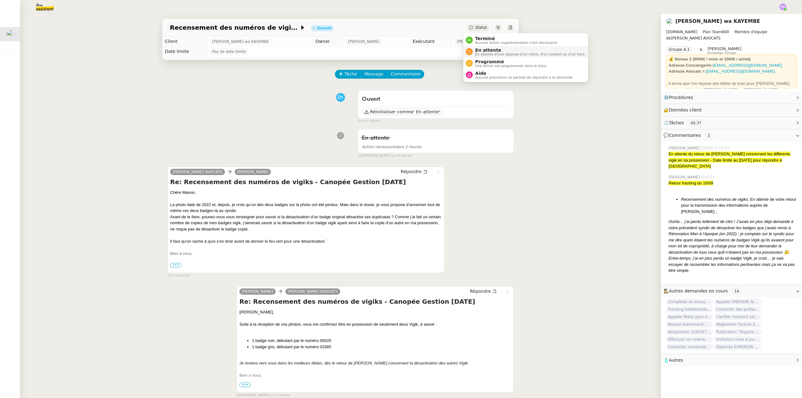  Describe the element at coordinates (184, 52) in the screenshot. I see `td: Date limite` at that location.